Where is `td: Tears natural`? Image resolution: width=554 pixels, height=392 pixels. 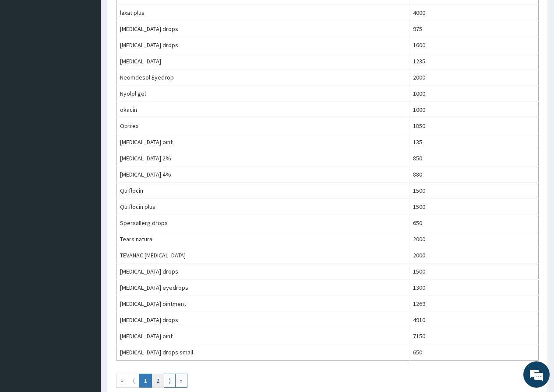 td: Tears natural is located at coordinates (263, 239).